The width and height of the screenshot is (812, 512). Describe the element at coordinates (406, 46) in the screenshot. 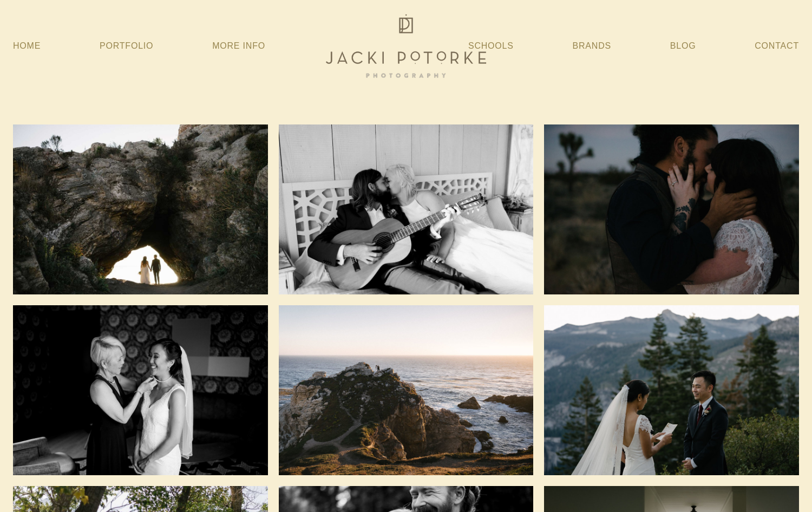

I see `img: Jacki Potorke Sacramento Family Photographer` at that location.